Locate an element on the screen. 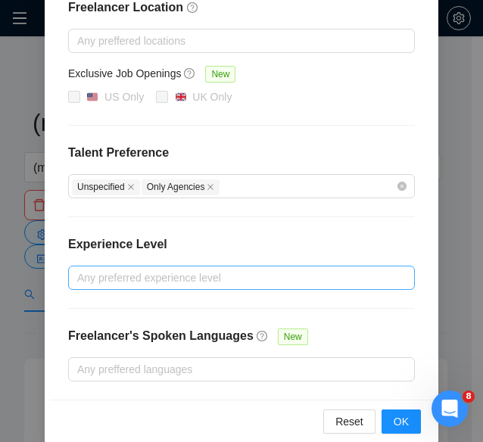 This screenshot has width=483, height=442. h5: Exclusive Job Openings is located at coordinates (124, 73).